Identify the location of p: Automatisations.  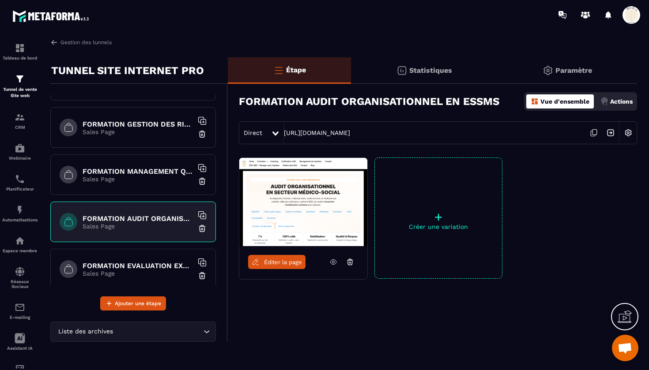
(20, 220).